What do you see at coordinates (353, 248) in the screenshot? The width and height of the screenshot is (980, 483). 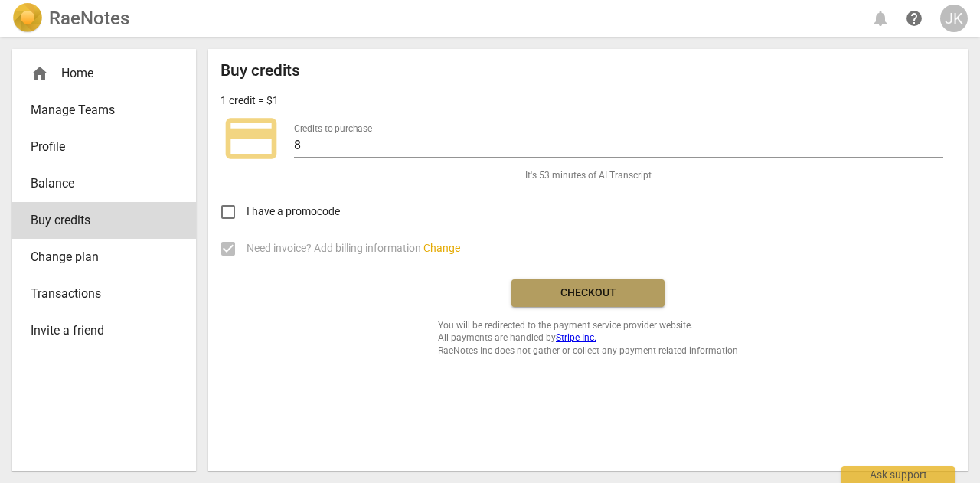 I see `span: Need invoice? Add billing information` at bounding box center [353, 248].